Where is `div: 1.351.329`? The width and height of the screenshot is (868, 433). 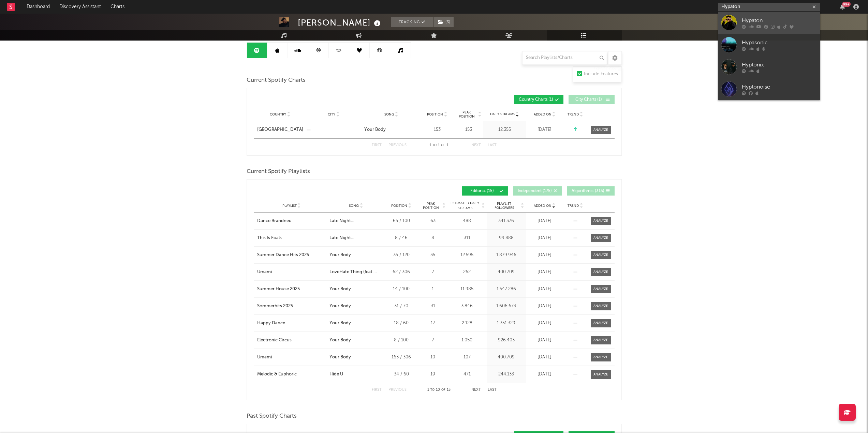
div: 1.351.329 is located at coordinates (506, 324).